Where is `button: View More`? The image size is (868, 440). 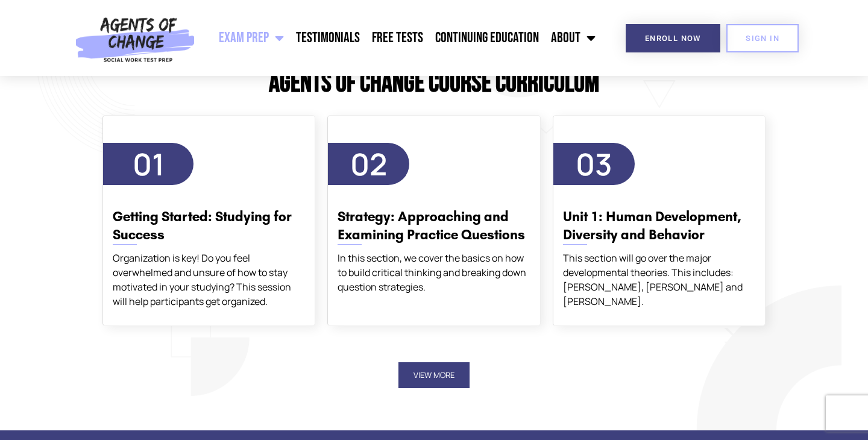
button: View More is located at coordinates (434, 375).